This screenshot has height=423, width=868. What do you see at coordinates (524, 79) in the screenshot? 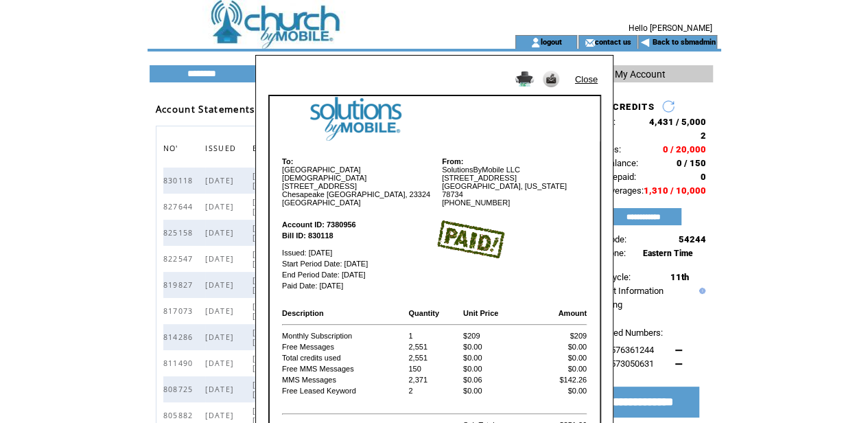
I see `img: Print it` at bounding box center [524, 79].